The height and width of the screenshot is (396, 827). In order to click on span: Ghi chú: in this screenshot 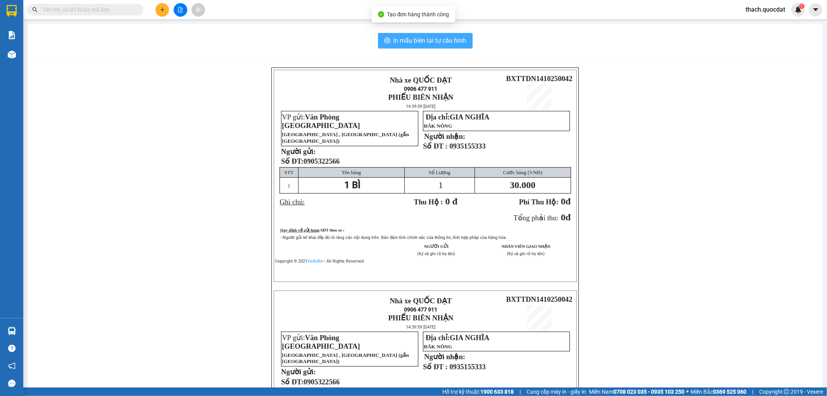, I will do `click(292, 202)`.